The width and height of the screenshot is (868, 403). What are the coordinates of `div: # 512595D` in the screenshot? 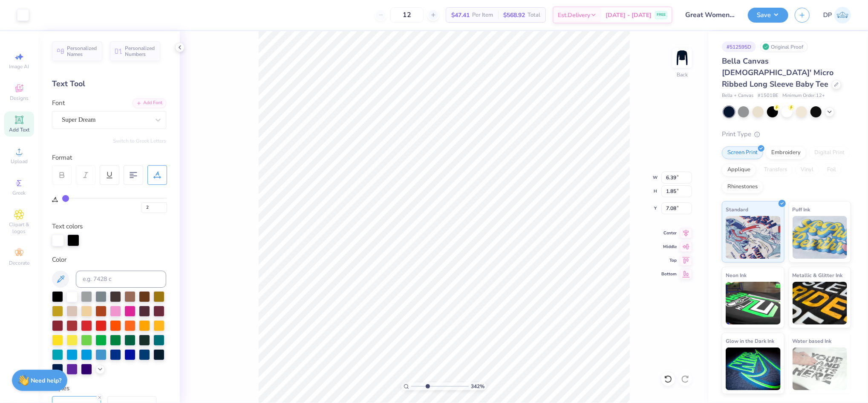 It's located at (739, 47).